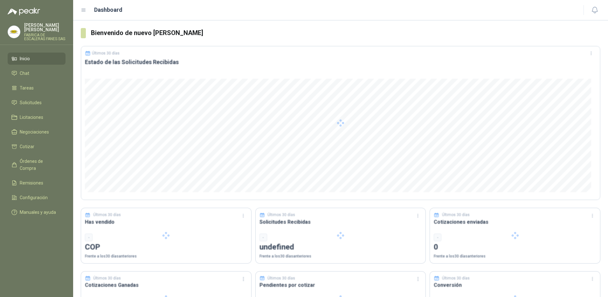 The height and width of the screenshot is (297, 608). What do you see at coordinates (37, 102) in the screenshot?
I see `a: Solicitudes` at bounding box center [37, 102].